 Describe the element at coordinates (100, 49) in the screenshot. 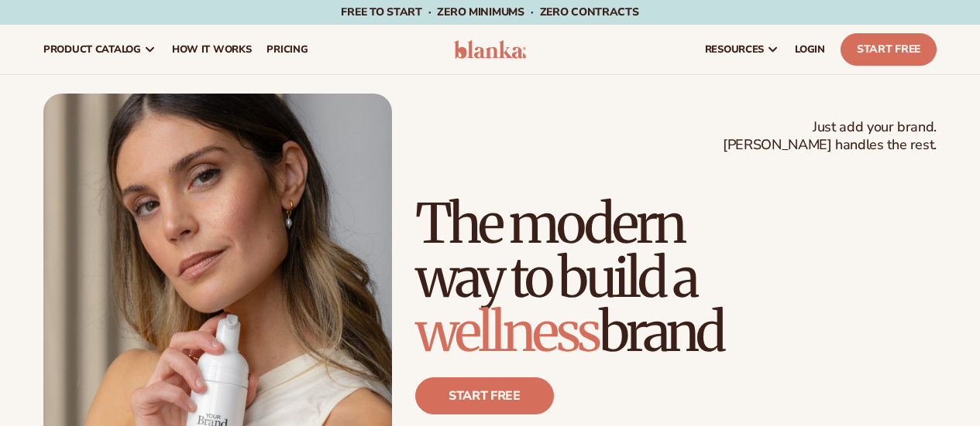

I see `a: product catalog` at that location.